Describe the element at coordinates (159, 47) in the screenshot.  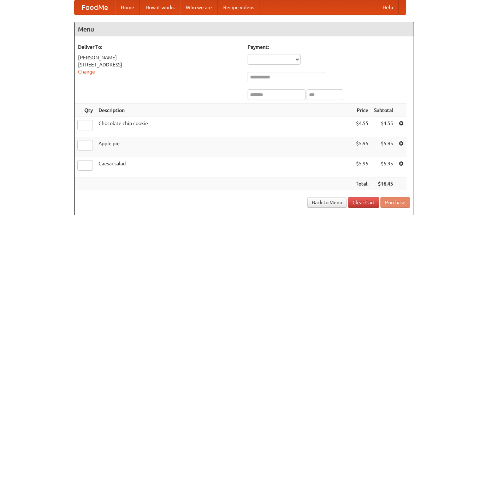
I see `h5: Deliver To:` at that location.